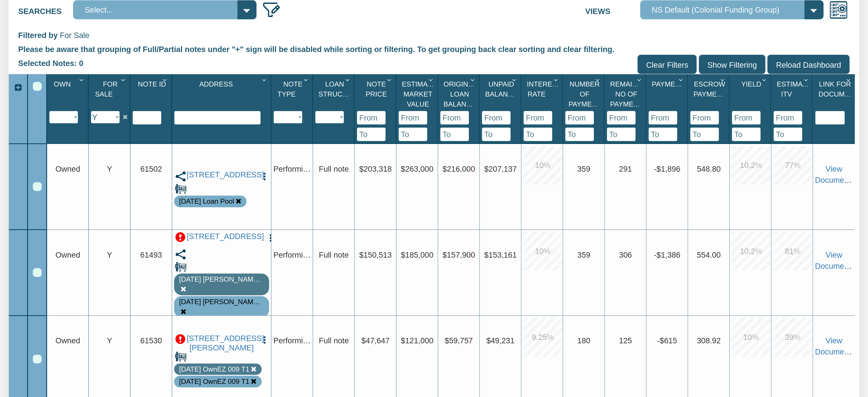 Image resolution: width=868 pixels, height=397 pixels. What do you see at coordinates (293, 168) in the screenshot?
I see `span: Performing` at bounding box center [293, 168].